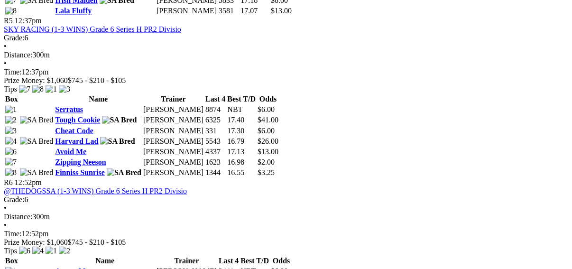 Image resolution: width=572 pixels, height=269 pixels. What do you see at coordinates (95, 190) in the screenshot?
I see `a: @THEDOGSSA (1-3 WINS) Grade 6 Series H PR2 Divisio` at bounding box center [95, 190].